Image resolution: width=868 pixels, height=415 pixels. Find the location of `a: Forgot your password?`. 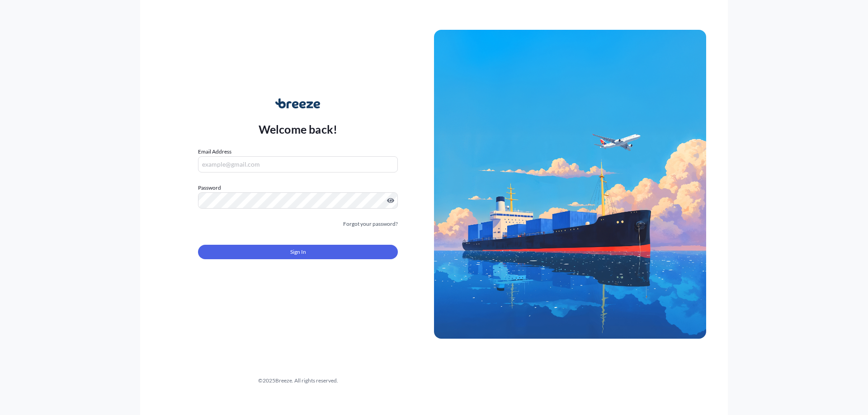

a: Forgot your password? is located at coordinates (370, 224).